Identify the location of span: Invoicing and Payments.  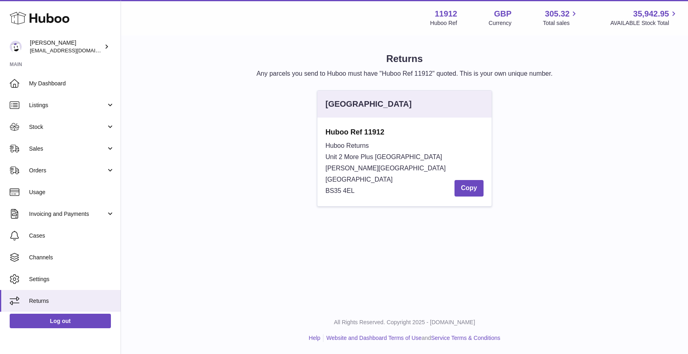
(67, 214).